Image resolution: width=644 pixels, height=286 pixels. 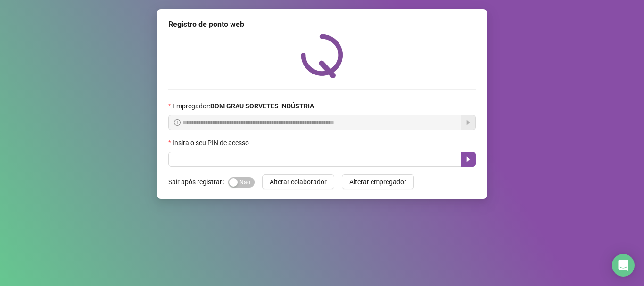 What do you see at coordinates (378, 182) in the screenshot?
I see `span: Alterar empregador` at bounding box center [378, 182].